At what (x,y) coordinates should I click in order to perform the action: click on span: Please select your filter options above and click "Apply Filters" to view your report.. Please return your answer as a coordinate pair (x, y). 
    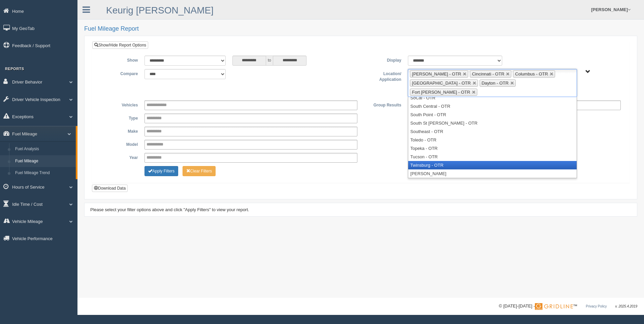
    Looking at the image, I should click on (170, 209).